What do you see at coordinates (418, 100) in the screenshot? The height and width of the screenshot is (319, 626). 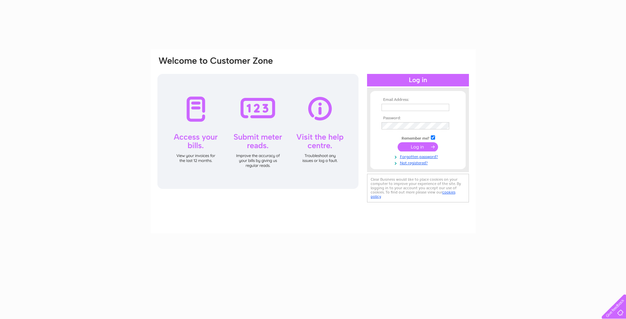 I see `th: Email Address:` at bounding box center [418, 100].